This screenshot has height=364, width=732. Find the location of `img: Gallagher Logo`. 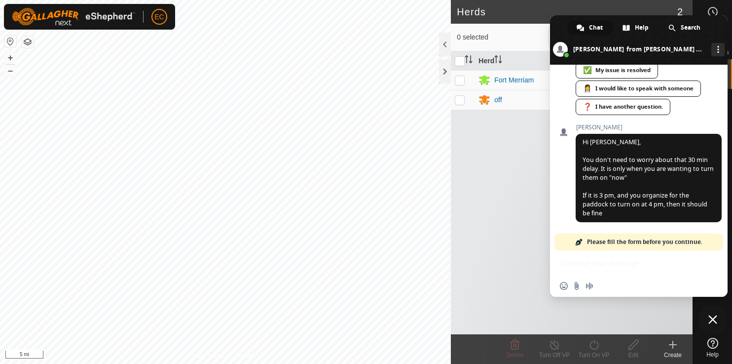

img: Gallagher Logo is located at coordinates (74, 17).